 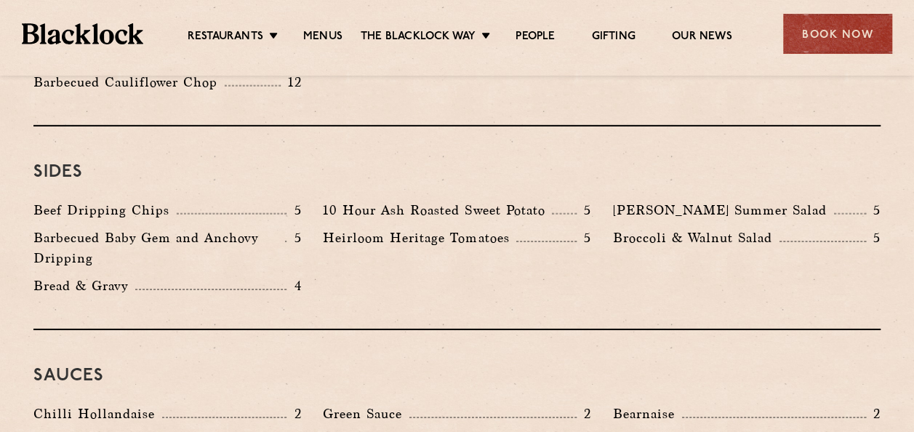 What do you see at coordinates (294, 286) in the screenshot?
I see `p: 4` at bounding box center [294, 286].